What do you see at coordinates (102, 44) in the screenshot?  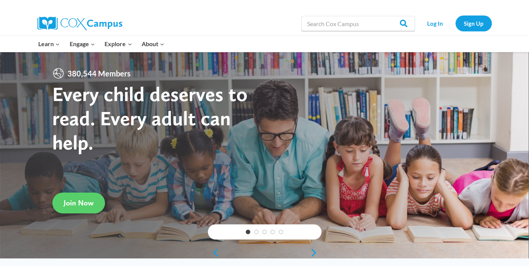 I see `nav: Primary Navigation` at bounding box center [102, 44].